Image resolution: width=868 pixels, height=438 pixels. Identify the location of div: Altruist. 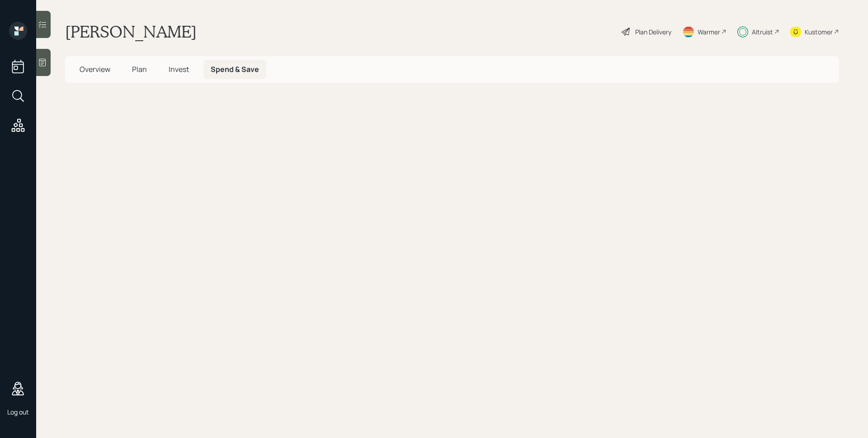
(762, 31).